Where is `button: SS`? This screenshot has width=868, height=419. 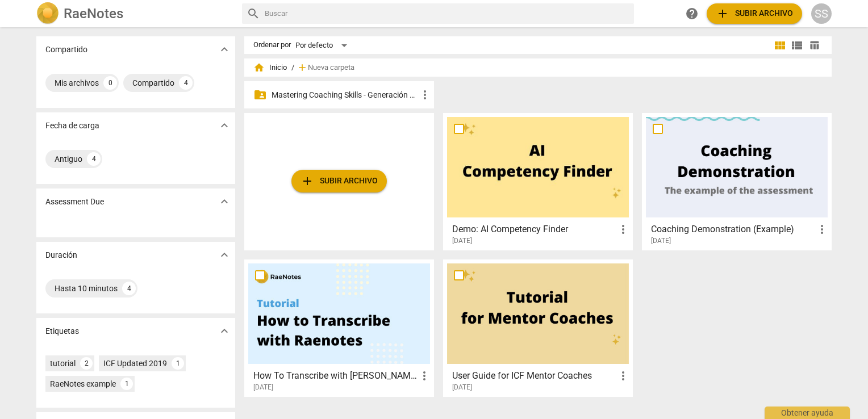 button: SS is located at coordinates (822, 14).